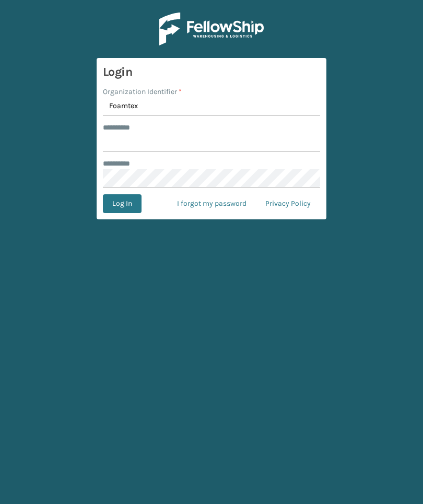  What do you see at coordinates (211, 72) in the screenshot?
I see `h3: Login` at bounding box center [211, 72].